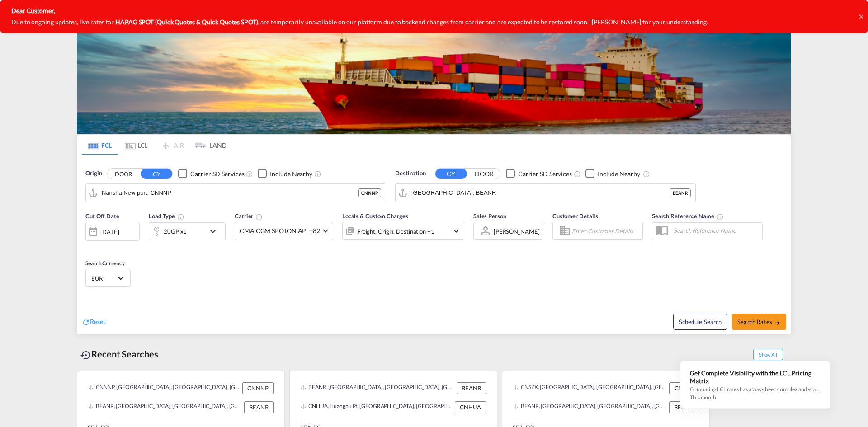  What do you see at coordinates (187, 231) in the screenshot?
I see `div: 20GP x1icon-chevron-down` at bounding box center [187, 231].